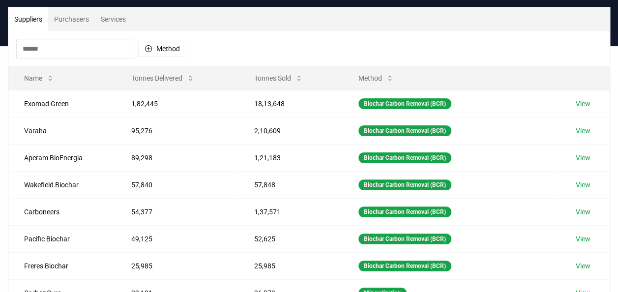 This screenshot has height=292, width=618. I want to click on td: 1,21,183, so click(290, 157).